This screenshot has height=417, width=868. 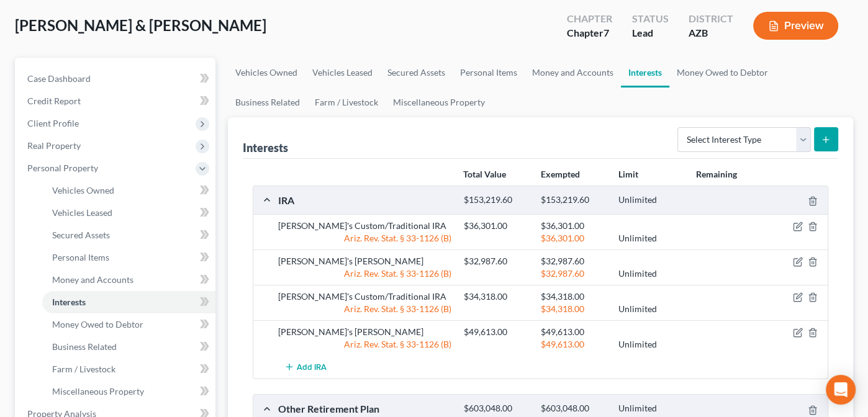 I want to click on strong: Total Value, so click(x=485, y=174).